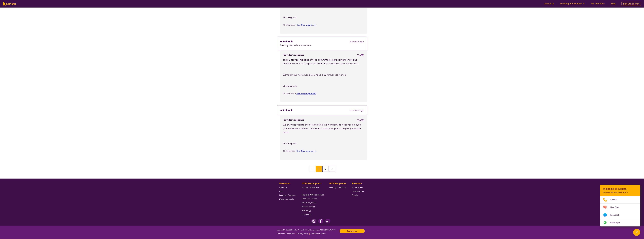 The image size is (644, 239). Describe the element at coordinates (306, 232) in the screenshot. I see `span: Copyright © 2025 Karista Pty Ltd. All rights reserved. ABN 92614763076` at that location.